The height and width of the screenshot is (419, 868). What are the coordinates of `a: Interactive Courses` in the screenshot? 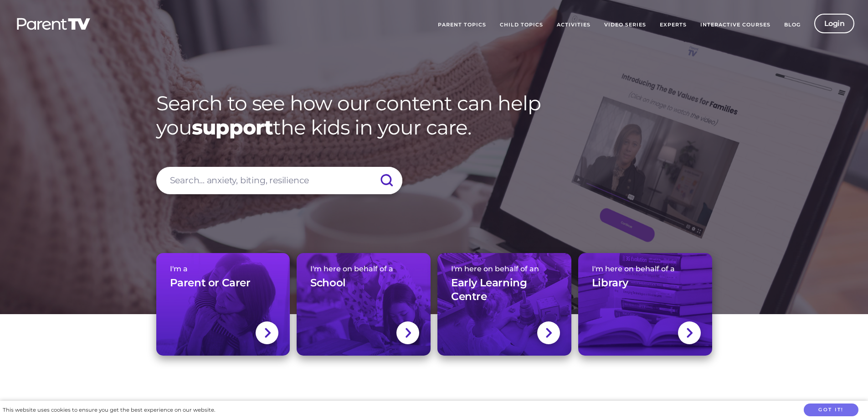 It's located at (735, 25).